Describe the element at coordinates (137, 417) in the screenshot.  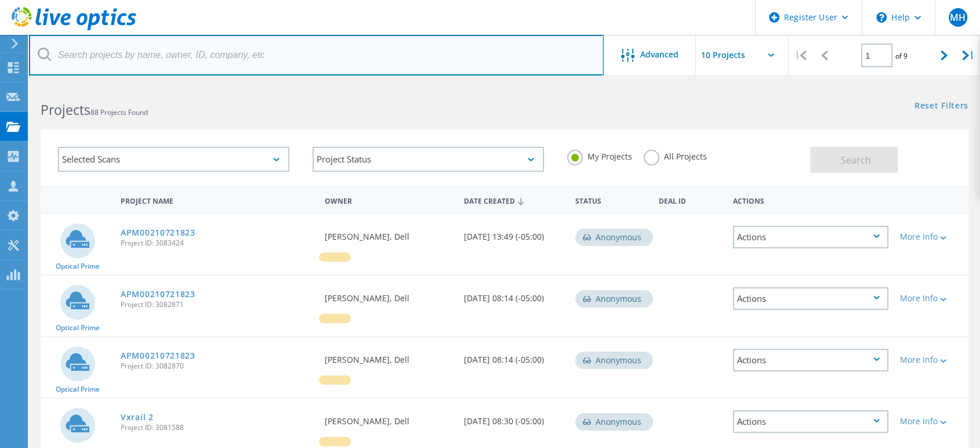
I see `a: Vxrail 2` at that location.